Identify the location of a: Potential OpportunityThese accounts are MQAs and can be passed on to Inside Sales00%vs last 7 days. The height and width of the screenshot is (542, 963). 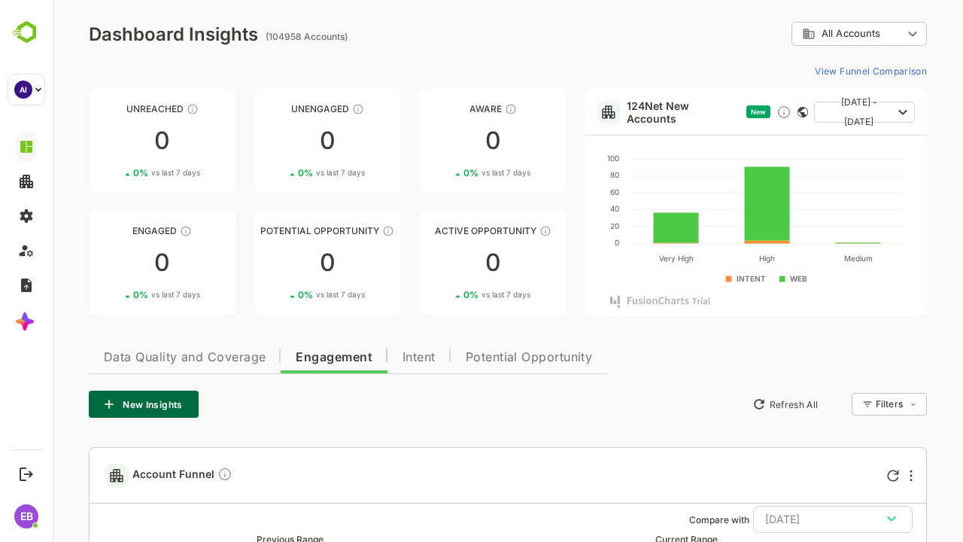
(275, 263).